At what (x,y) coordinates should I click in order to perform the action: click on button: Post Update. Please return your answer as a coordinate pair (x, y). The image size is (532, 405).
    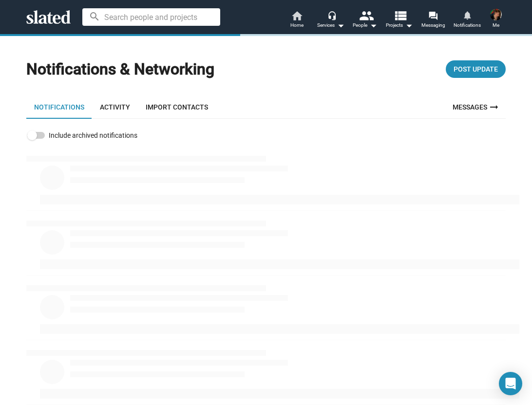
    Looking at the image, I should click on (476, 69).